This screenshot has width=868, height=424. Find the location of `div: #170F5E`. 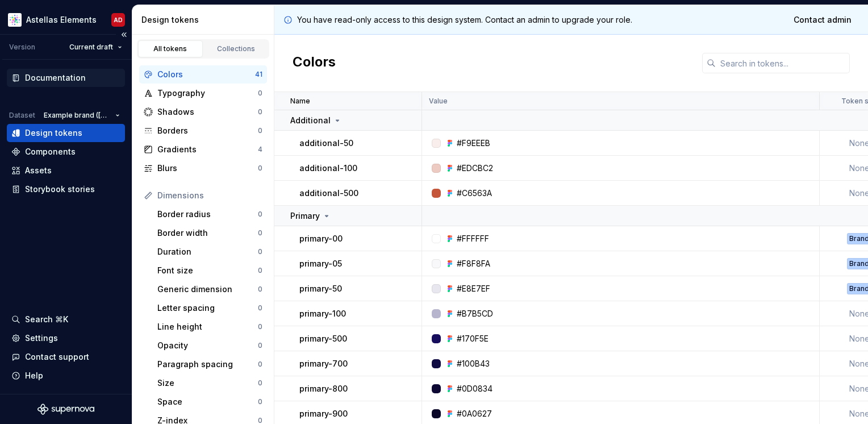

div: #170F5E is located at coordinates (473, 339).